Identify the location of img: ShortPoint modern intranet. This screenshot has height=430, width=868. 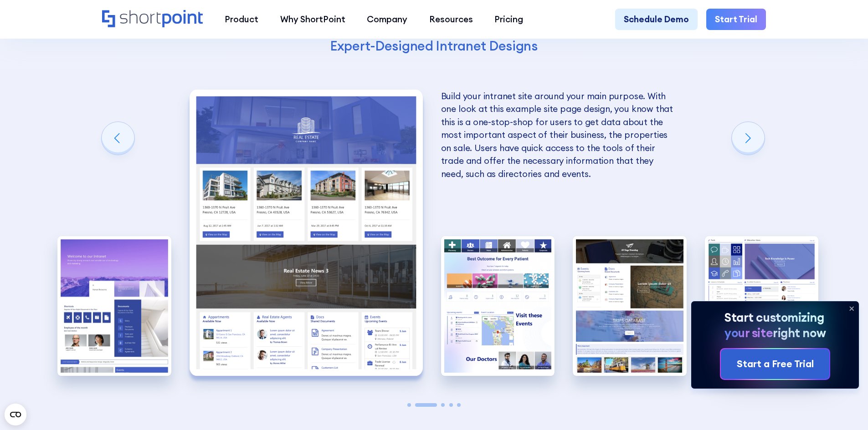
(114, 305).